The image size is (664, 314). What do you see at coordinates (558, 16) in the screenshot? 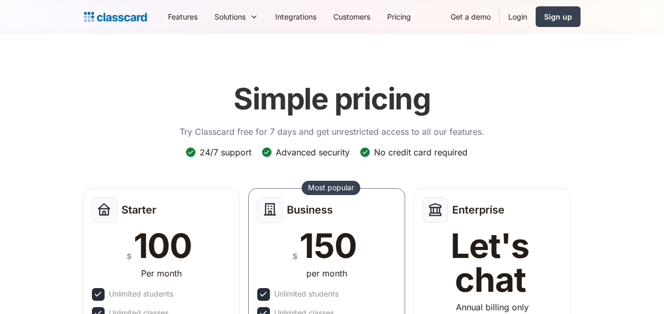
I see `a: Sign up` at bounding box center [558, 16].